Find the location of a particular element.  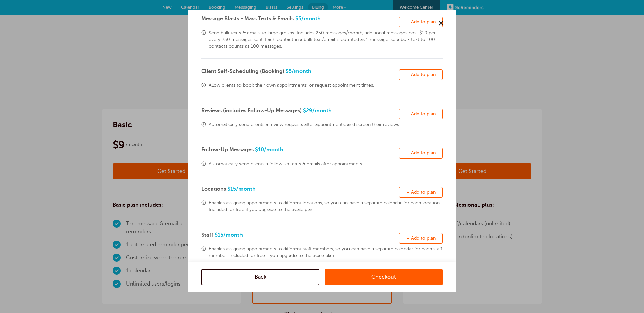

a: Back is located at coordinates (260, 277).